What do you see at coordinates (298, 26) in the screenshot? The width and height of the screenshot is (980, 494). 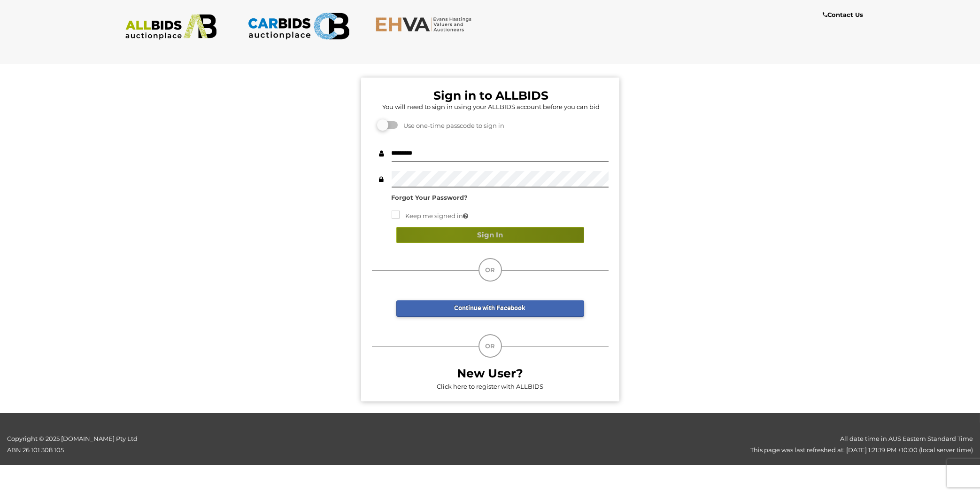 I see `img: CARBIDS.com.au` at bounding box center [298, 26].